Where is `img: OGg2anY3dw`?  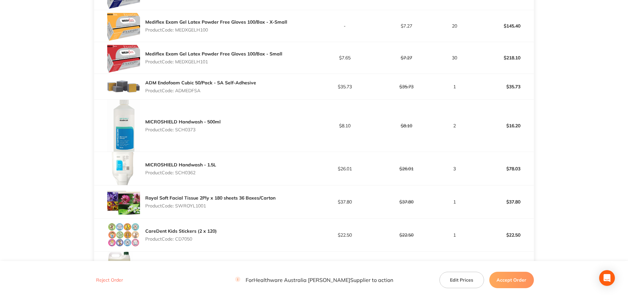
img: OGg2anY3dw is located at coordinates (124, 235).